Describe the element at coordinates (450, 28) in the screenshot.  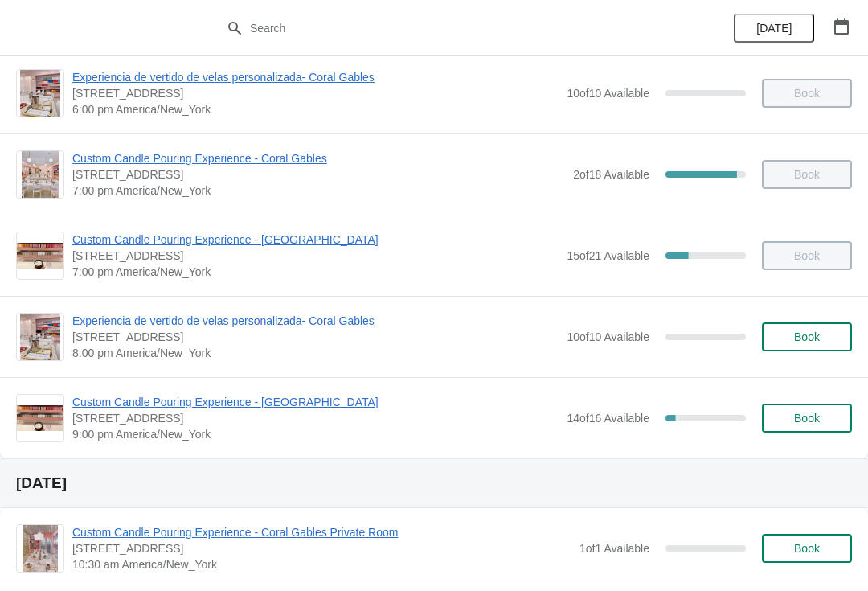
I see `input: Search` at that location.